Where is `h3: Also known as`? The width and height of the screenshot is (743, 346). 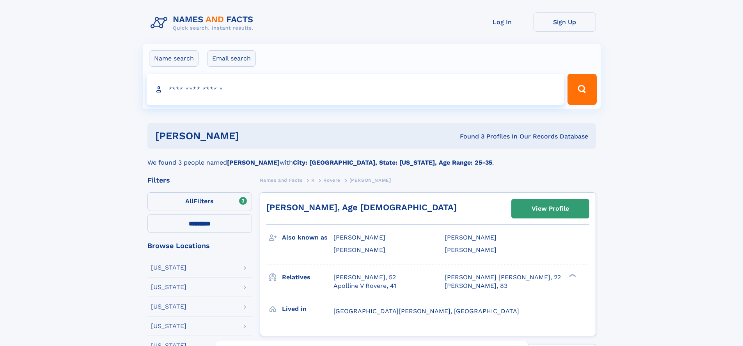
h3: Also known as is located at coordinates (308, 237).